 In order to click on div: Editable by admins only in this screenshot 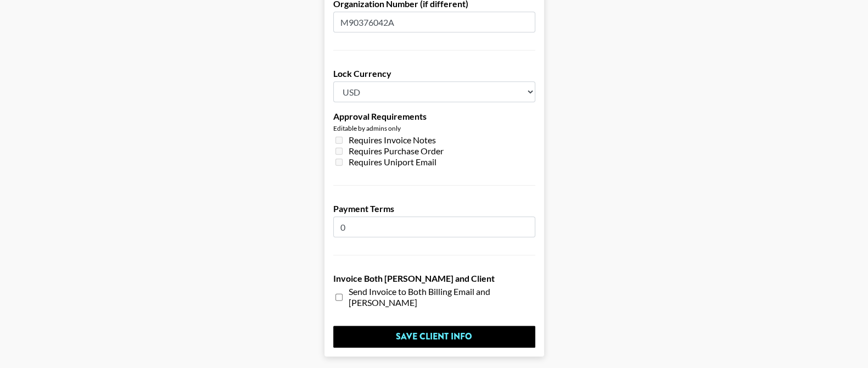, I will do `click(434, 128)`.